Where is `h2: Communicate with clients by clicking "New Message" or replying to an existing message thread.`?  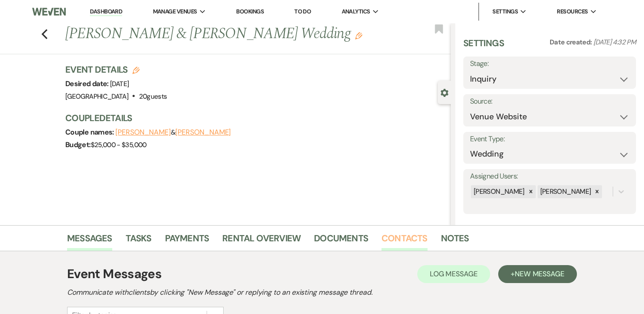
h2: Communicate with clients by clicking "New Message" or replying to an existing message thread. is located at coordinates (322, 292).